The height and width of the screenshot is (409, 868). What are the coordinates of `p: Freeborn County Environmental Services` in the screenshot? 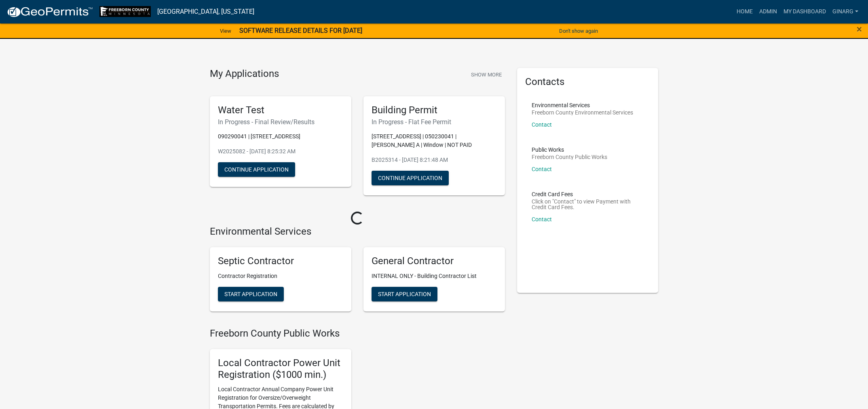 It's located at (582, 112).